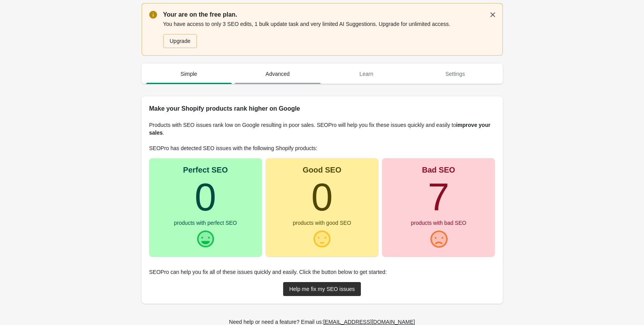 Image resolution: width=644 pixels, height=325 pixels. What do you see at coordinates (180, 41) in the screenshot?
I see `a: Upgrade` at bounding box center [180, 41].